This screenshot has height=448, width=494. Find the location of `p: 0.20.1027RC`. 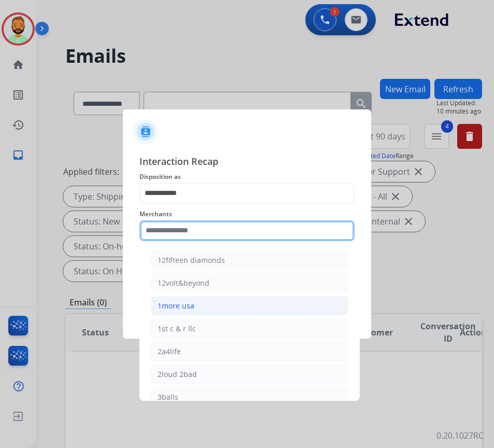

p: 0.20.1027RC is located at coordinates (460, 436).